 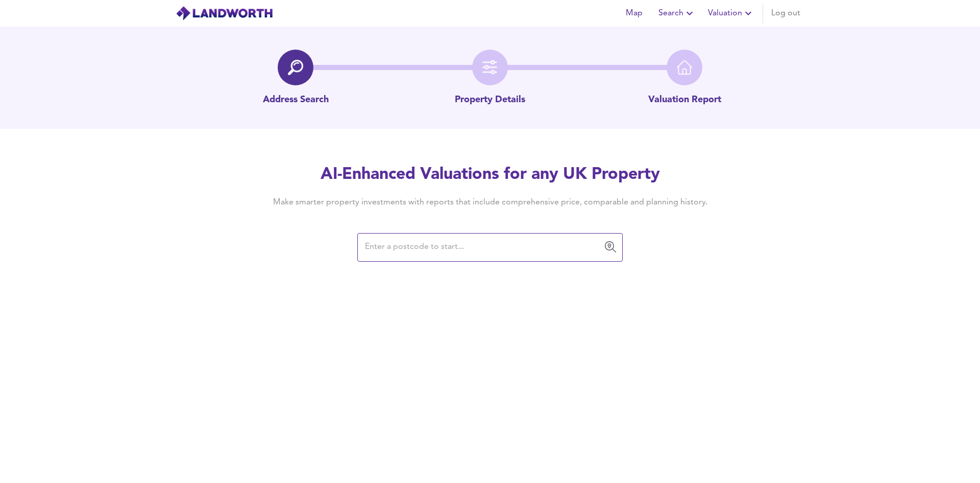 I want to click on button: Search, so click(x=677, y=13).